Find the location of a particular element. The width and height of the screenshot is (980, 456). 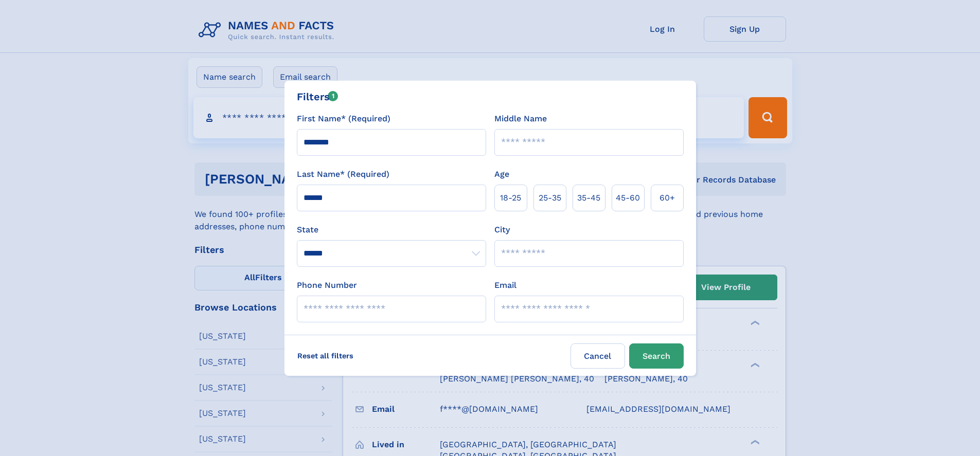

label: City is located at coordinates (502, 229).